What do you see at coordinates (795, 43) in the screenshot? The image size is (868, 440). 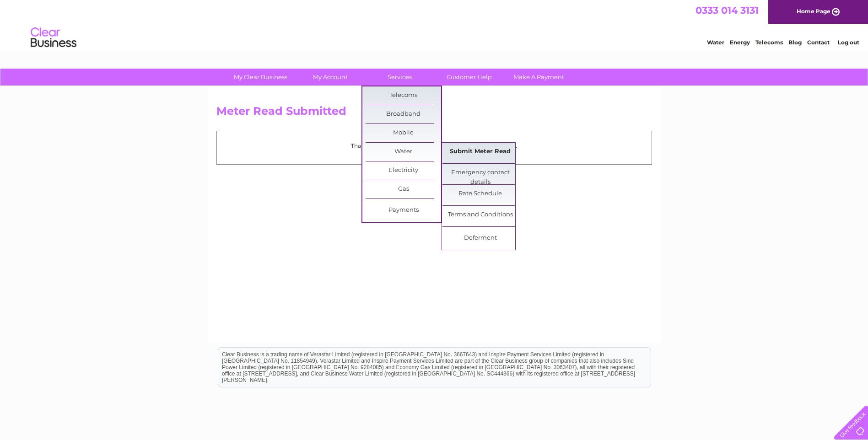 I see `a: Blog` at bounding box center [795, 43].